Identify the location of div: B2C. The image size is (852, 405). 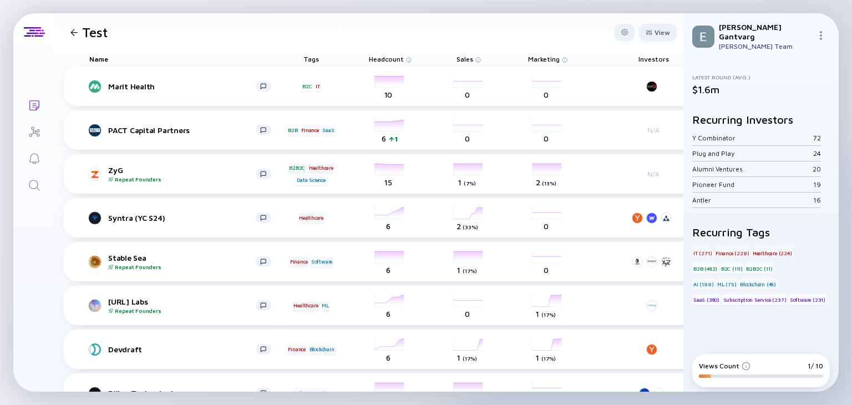
(307, 86).